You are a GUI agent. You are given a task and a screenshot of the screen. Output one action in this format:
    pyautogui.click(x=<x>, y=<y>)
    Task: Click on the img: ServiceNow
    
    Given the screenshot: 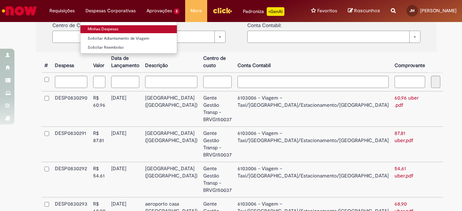 What is the action you would take?
    pyautogui.click(x=19, y=11)
    